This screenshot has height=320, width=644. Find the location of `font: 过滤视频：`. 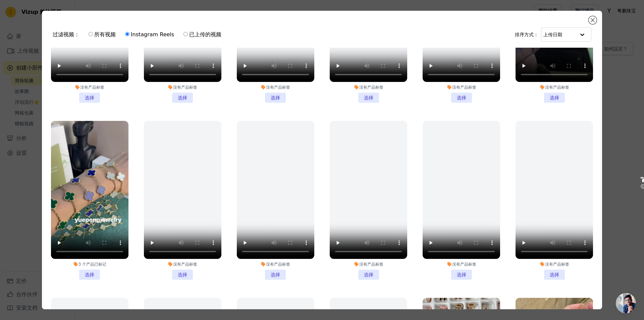

font: 过滤视频： is located at coordinates (66, 34).